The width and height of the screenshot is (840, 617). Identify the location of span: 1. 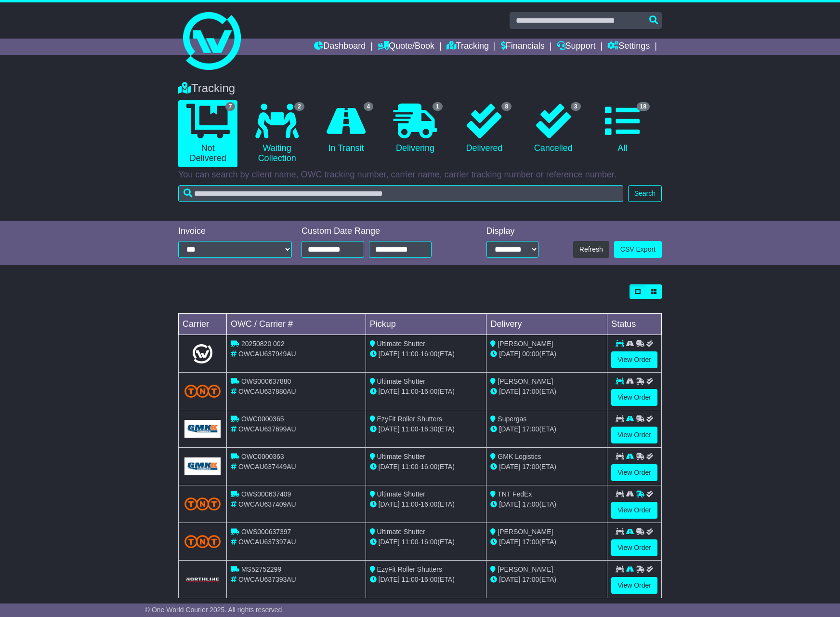
(437, 106).